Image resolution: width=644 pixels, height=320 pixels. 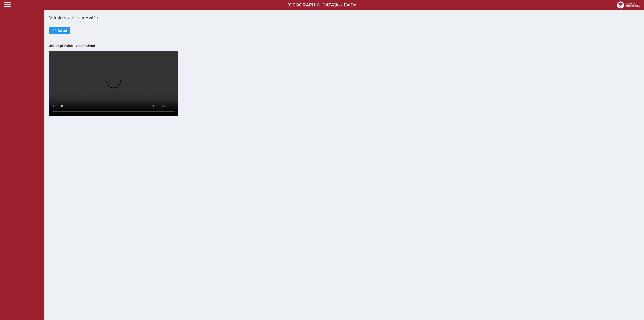 What do you see at coordinates (352, 5) in the screenshot?
I see `span: D` at bounding box center [352, 5].